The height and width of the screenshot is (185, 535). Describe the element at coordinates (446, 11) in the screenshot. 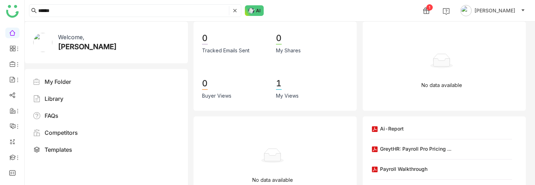

I see `img: help.svg` at that location.